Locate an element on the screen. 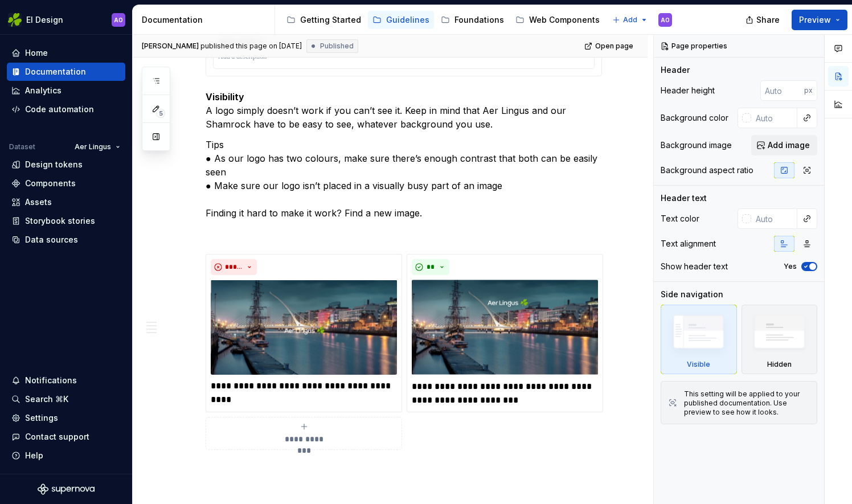  div: Page tree is located at coordinates (444, 20).